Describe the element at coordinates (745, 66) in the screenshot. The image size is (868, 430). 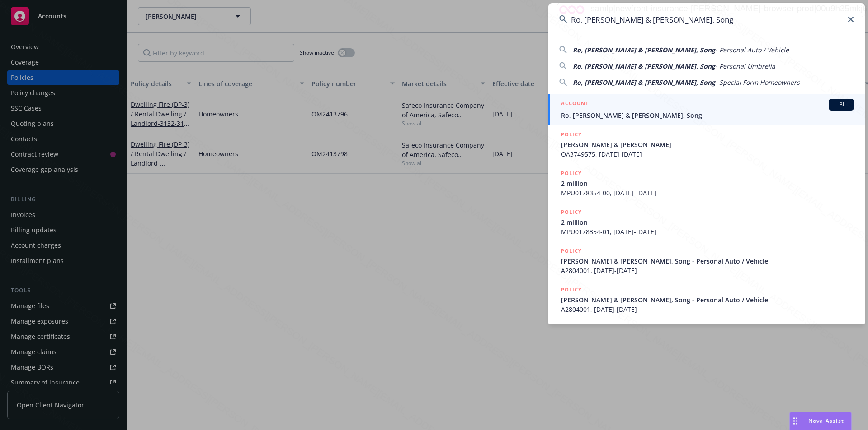
I see `span: - Personal Umbrella` at that location.